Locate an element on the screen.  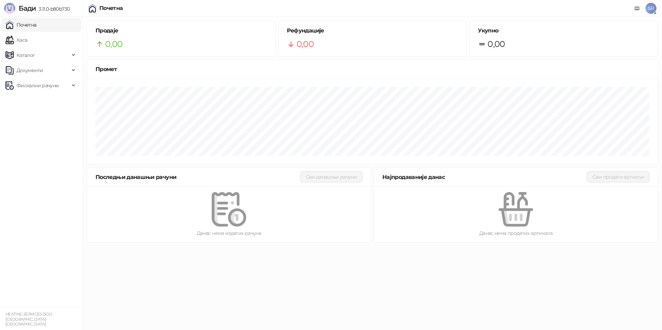
span: SR is located at coordinates (651, 8).